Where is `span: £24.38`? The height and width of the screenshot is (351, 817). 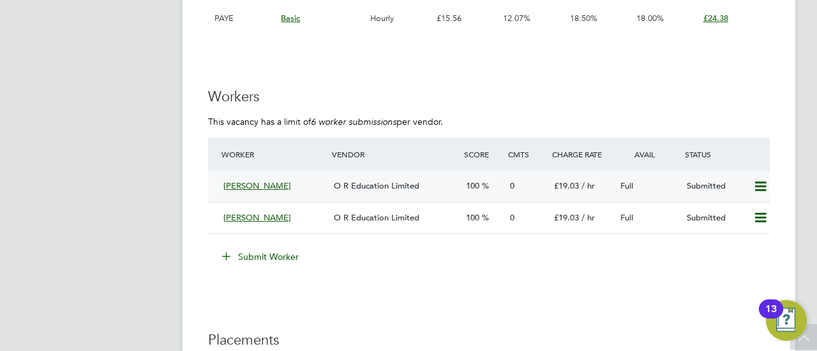
span: £24.38 is located at coordinates (715, 18).